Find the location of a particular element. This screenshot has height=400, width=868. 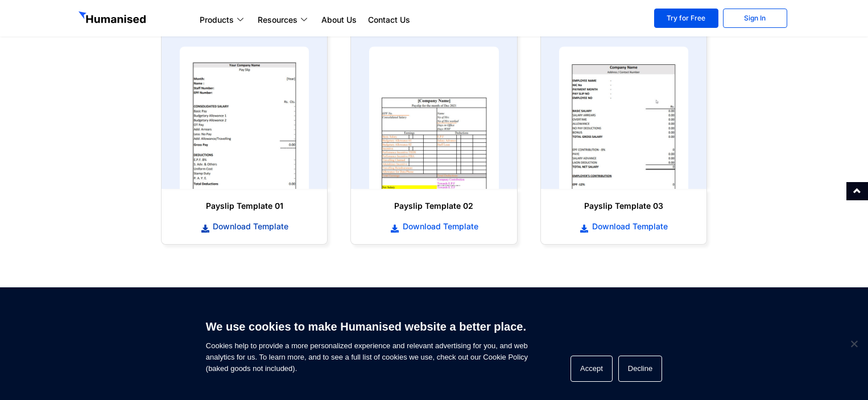

span: Cookies help to provide a more personalized experience and relevant advertising for you, and web ... is located at coordinates (367, 344).